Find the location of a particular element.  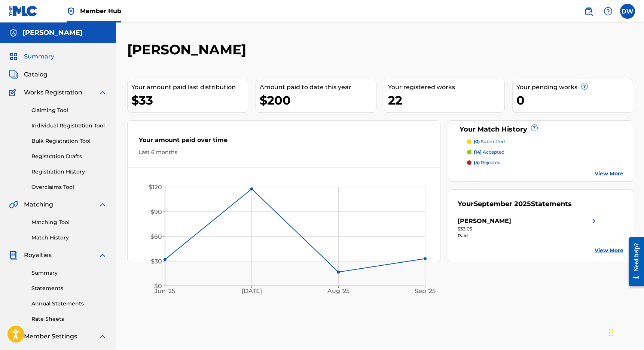

p: submitted is located at coordinates (489, 142).